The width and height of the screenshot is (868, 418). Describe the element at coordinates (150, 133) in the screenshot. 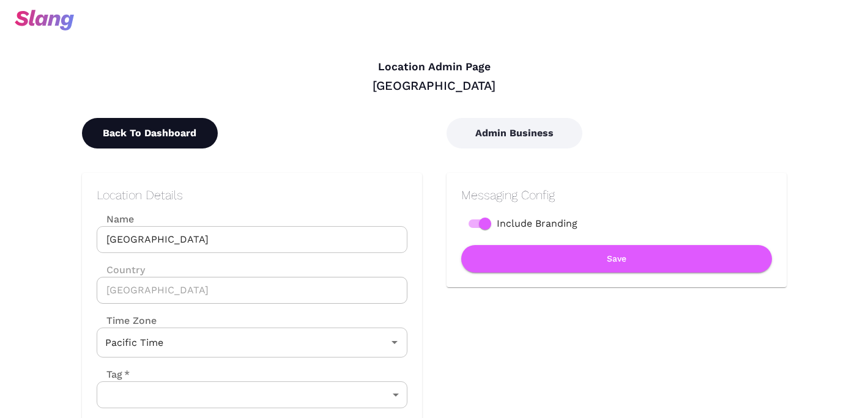

I see `a: Back To Dashboard` at that location.